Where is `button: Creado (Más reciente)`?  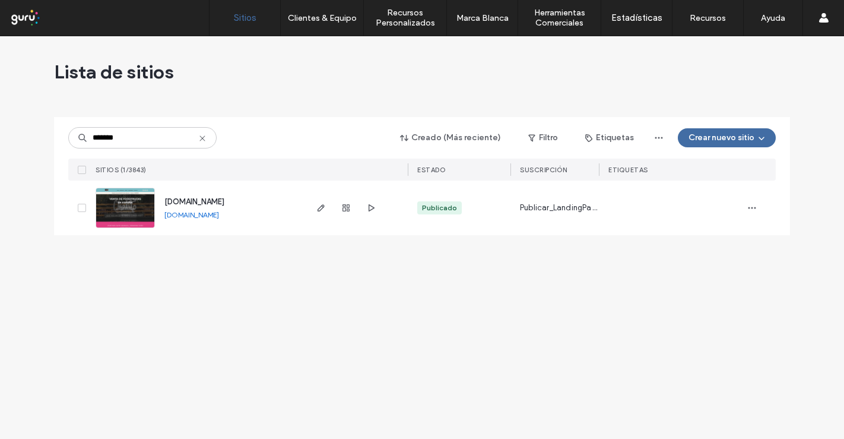 button: Creado (Más reciente) is located at coordinates (450, 138).